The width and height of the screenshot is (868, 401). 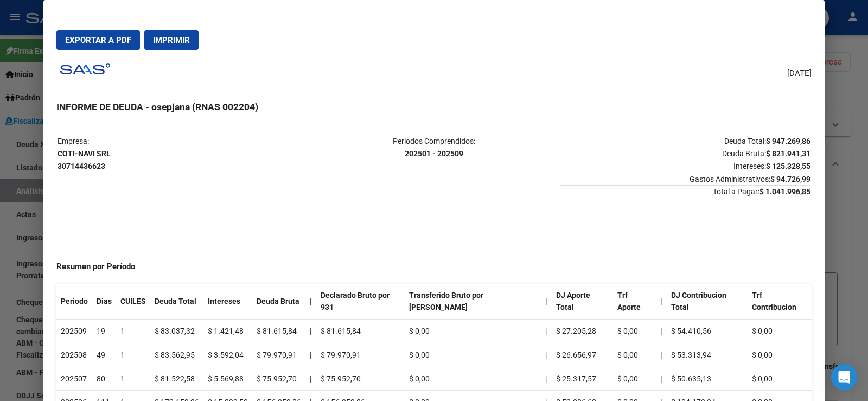 What do you see at coordinates (228, 301) in the screenshot?
I see `th: Intereses` at bounding box center [228, 301].